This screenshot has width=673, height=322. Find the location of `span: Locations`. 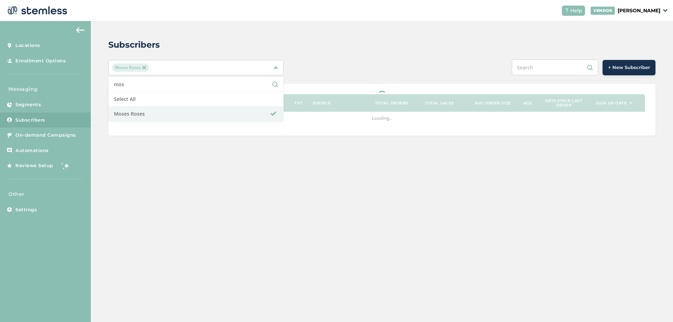

span: Locations is located at coordinates (28, 46).